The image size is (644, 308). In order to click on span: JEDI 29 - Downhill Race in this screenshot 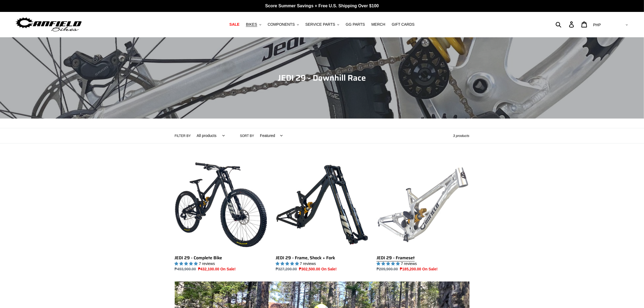, I will do `click(322, 77)`.